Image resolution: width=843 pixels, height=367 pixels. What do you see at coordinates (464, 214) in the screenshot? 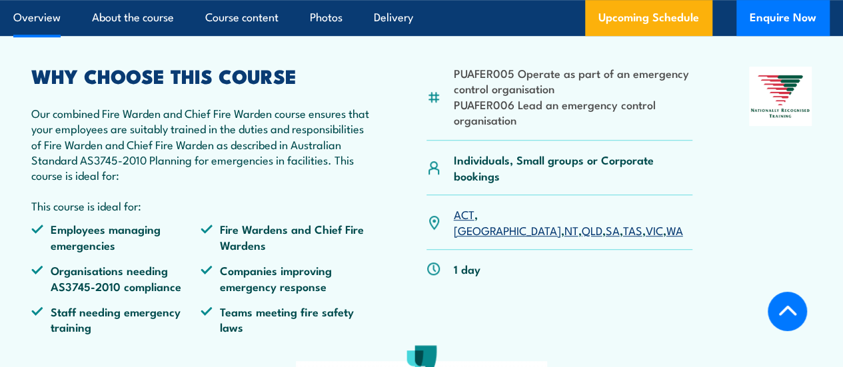
I see `a: ACT` at bounding box center [464, 214].